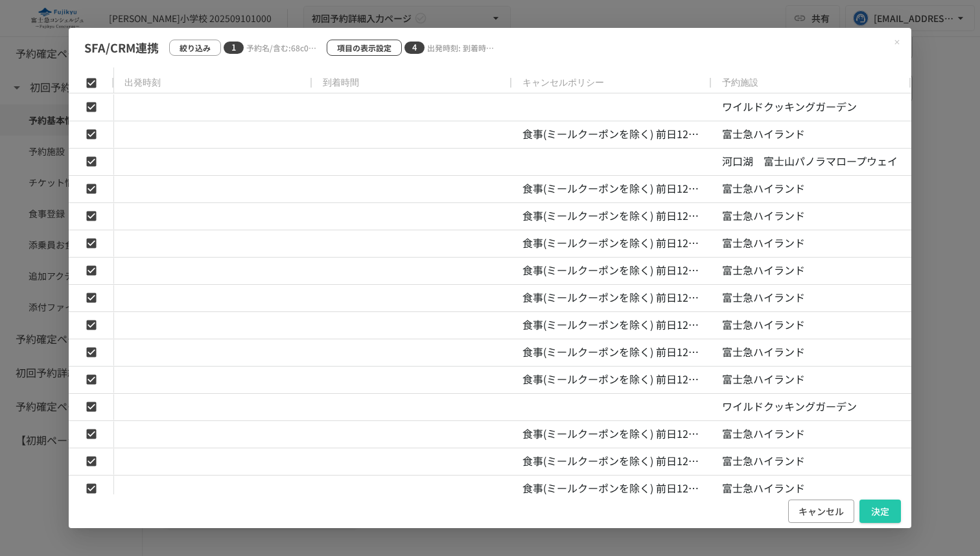 Image resolution: width=980 pixels, height=556 pixels. What do you see at coordinates (195, 47) in the screenshot?
I see `p: 絞り込み` at bounding box center [195, 47].